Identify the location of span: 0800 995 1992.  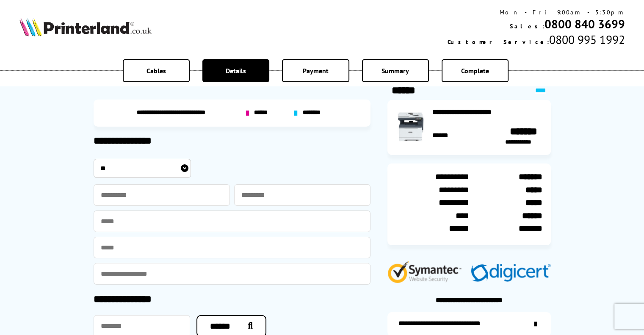
(587, 39).